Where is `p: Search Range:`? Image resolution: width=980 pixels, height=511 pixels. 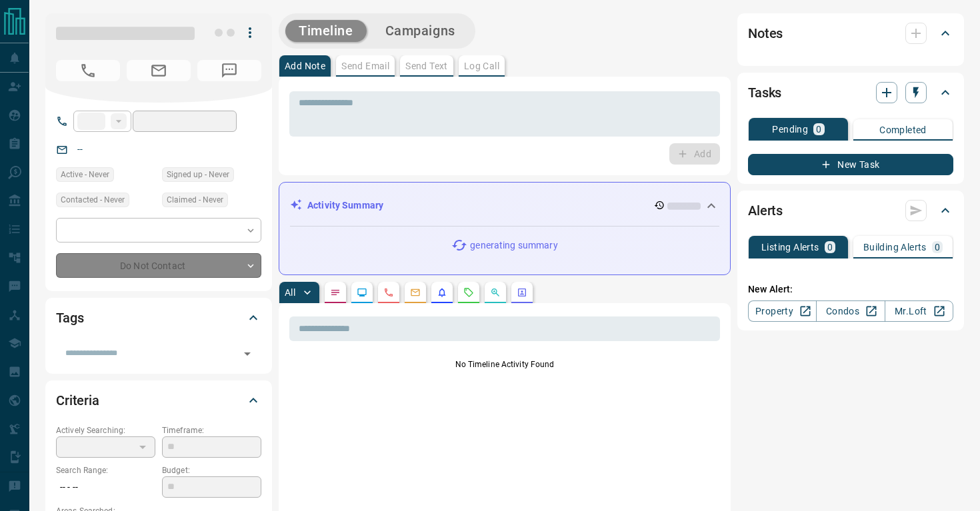 p: Search Range: is located at coordinates (106, 471).